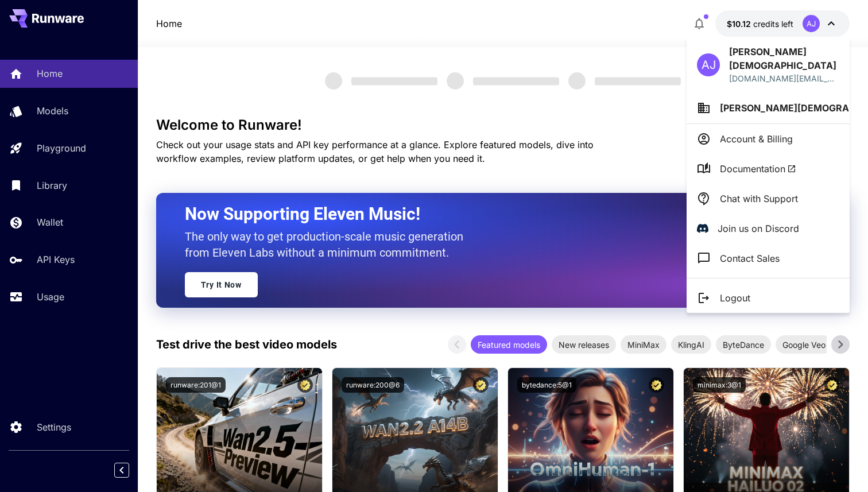  I want to click on p: Logout, so click(735, 298).